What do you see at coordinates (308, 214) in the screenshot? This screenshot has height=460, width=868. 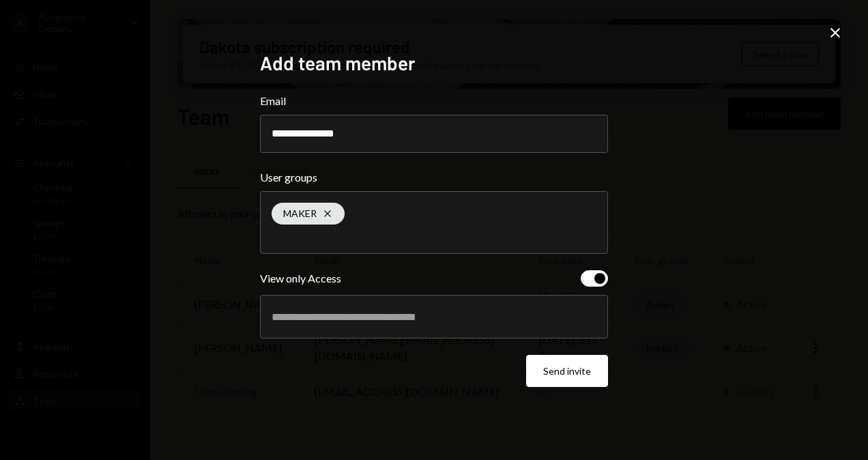 I see `div: MAKER` at bounding box center [308, 214].